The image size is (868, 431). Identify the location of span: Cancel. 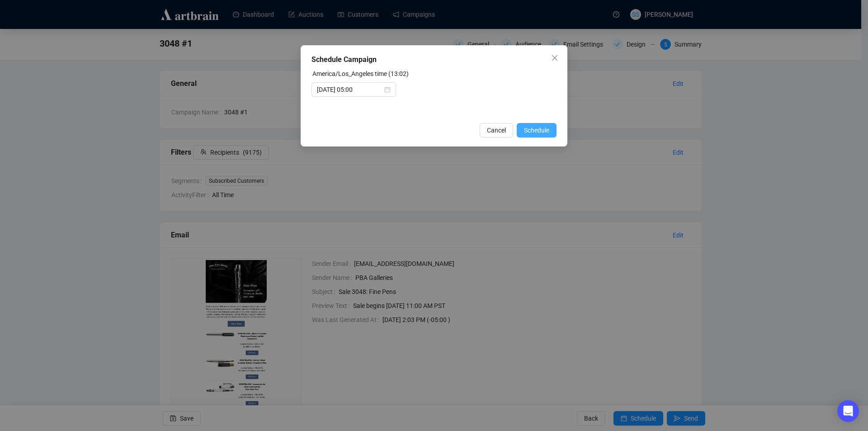
(497, 130).